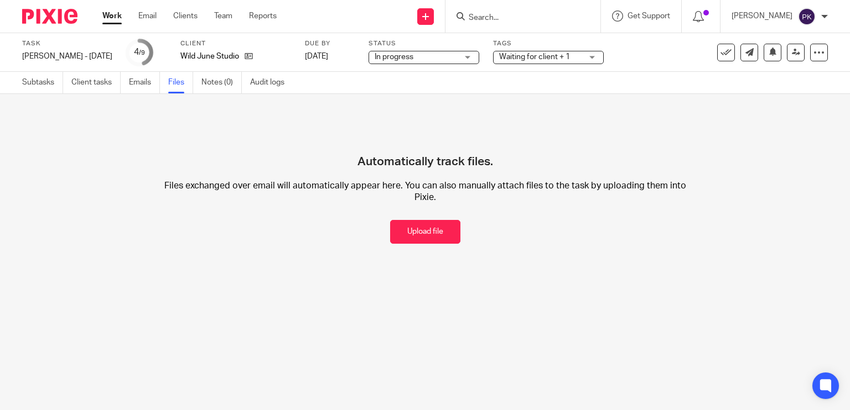 Image resolution: width=850 pixels, height=410 pixels. What do you see at coordinates (50, 16) in the screenshot?
I see `img: Pixie` at bounding box center [50, 16].